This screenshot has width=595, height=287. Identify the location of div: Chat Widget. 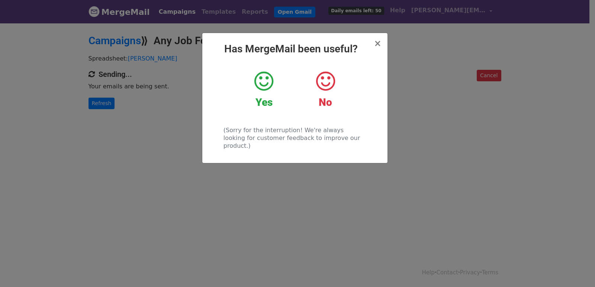
(576, 270).